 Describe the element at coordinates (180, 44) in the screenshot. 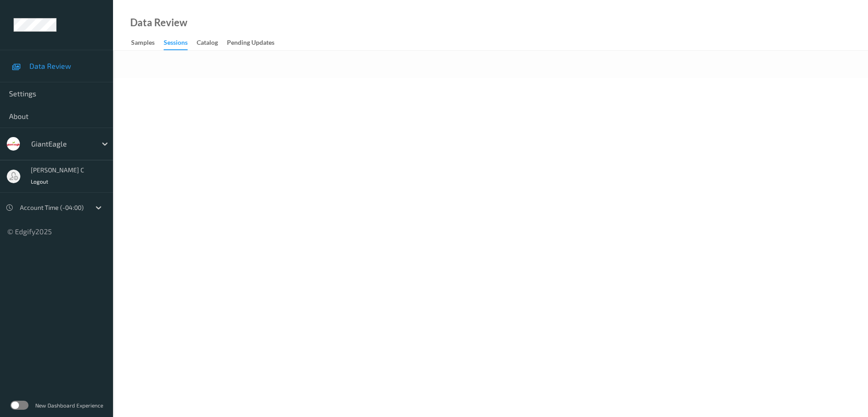

I see `a: Sessions` at that location.